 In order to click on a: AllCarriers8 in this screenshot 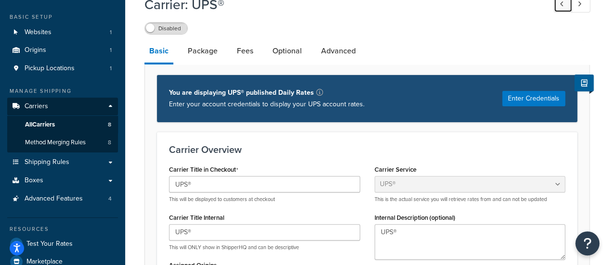, I will do `click(63, 125)`.